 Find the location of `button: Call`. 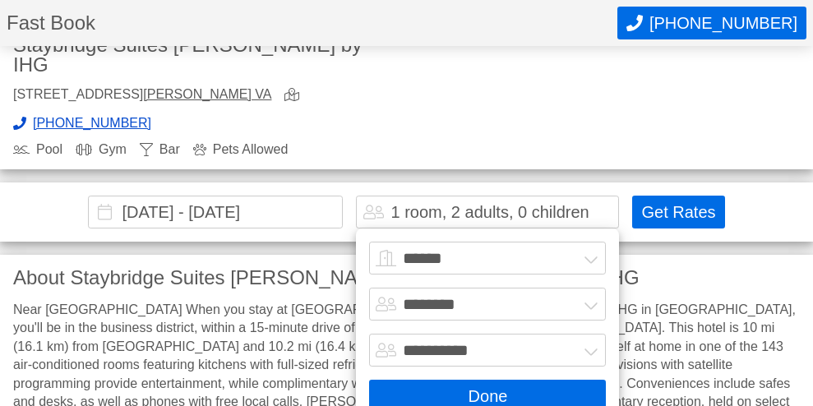

button: Call is located at coordinates (712, 23).